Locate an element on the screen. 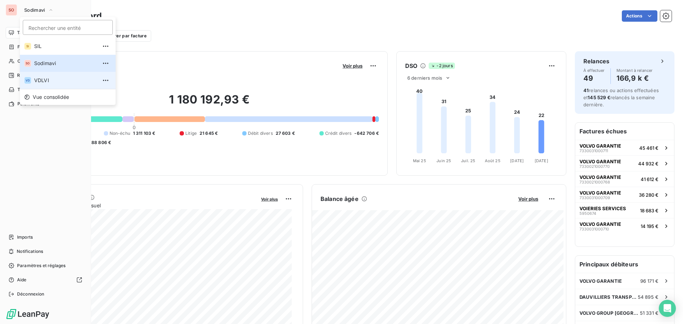  div: VD is located at coordinates (28, 80).